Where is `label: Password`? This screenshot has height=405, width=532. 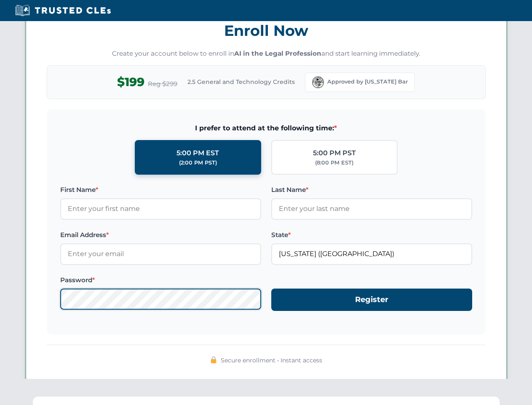 label: Password is located at coordinates (161, 280).